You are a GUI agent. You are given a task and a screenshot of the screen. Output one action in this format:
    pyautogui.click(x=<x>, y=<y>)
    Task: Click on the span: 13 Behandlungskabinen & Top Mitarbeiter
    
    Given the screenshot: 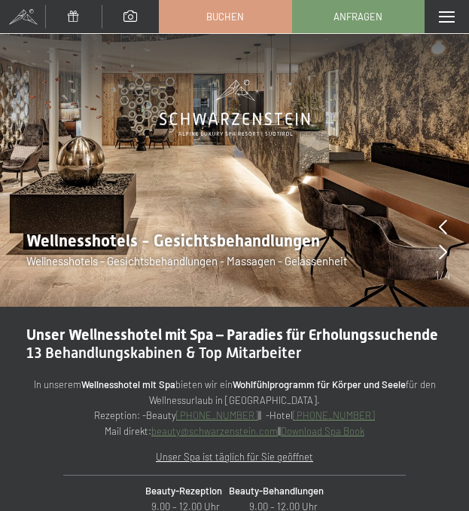 What is the action you would take?
    pyautogui.click(x=163, y=352)
    